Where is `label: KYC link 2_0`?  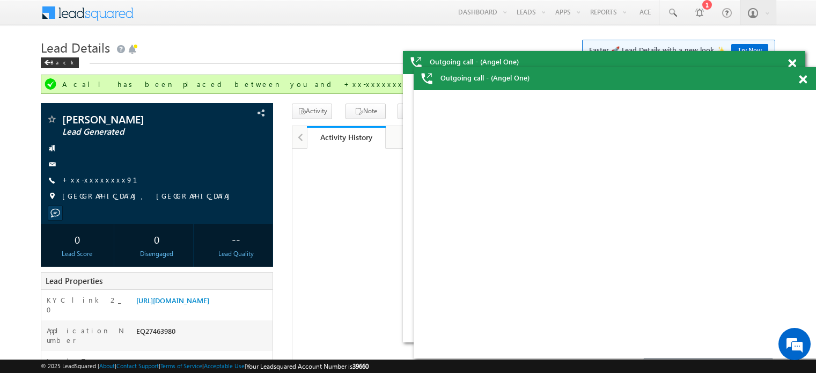
label: KYC link 2_0 is located at coordinates (86, 305).